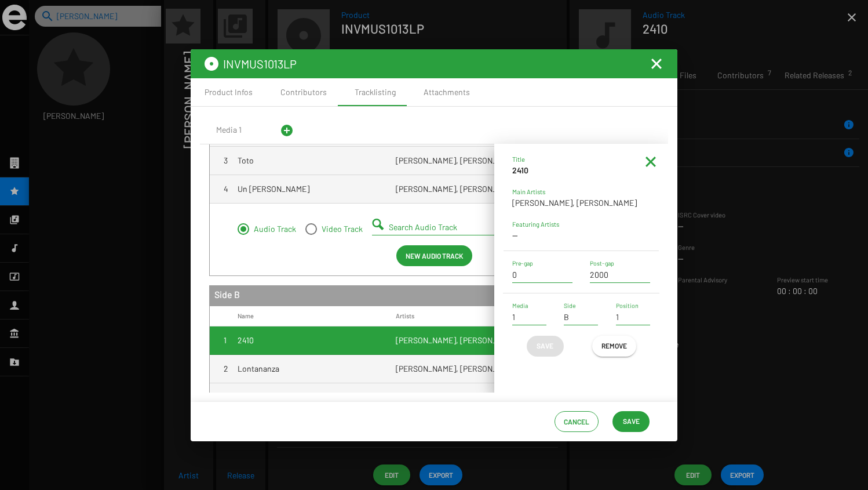 This screenshot has height=490, width=868. I want to click on small: Featuring Artists, so click(535, 223).